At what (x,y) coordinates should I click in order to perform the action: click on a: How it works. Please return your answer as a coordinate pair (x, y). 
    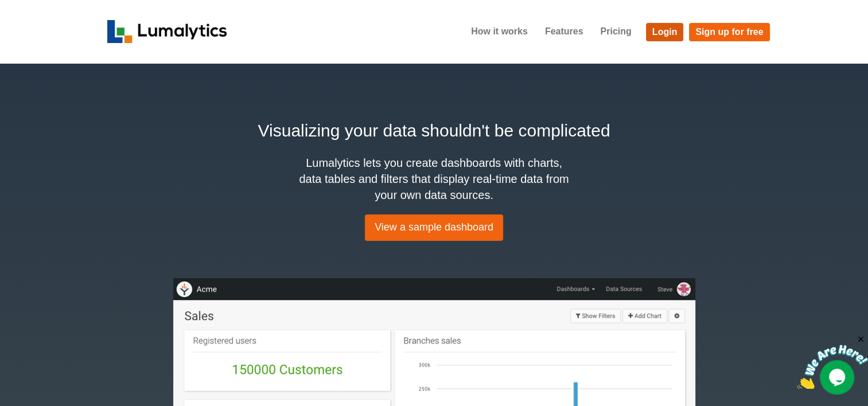
    Looking at the image, I should click on (499, 32).